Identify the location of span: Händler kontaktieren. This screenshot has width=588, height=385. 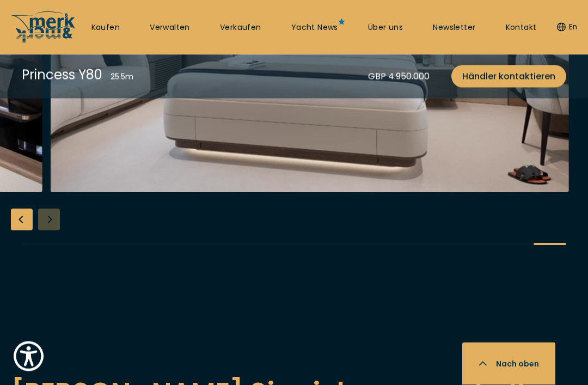
(508, 76).